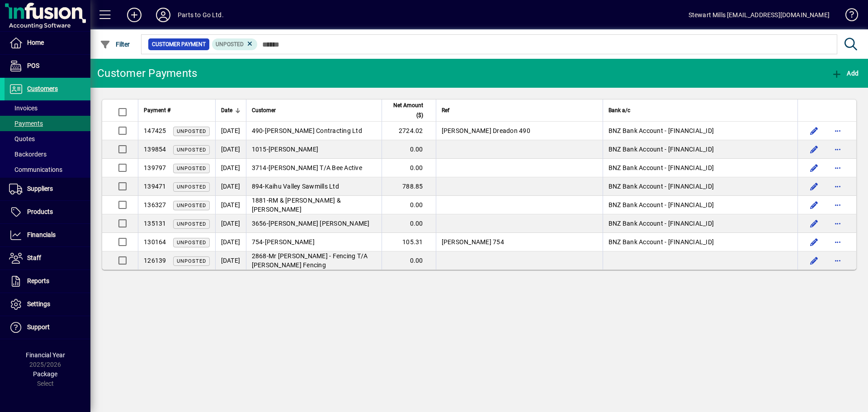  What do you see at coordinates (155, 149) in the screenshot?
I see `span: 139854` at bounding box center [155, 149].